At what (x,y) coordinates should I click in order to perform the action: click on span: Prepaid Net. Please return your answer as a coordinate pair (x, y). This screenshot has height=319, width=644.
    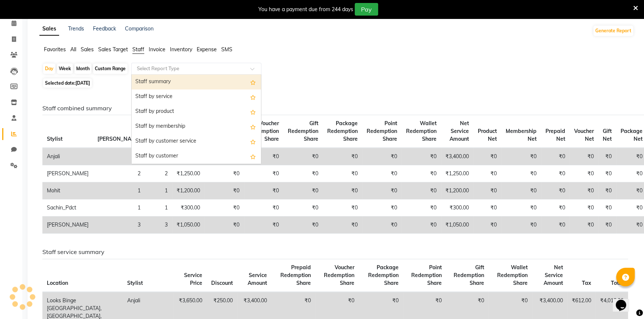
    Looking at the image, I should click on (555, 135).